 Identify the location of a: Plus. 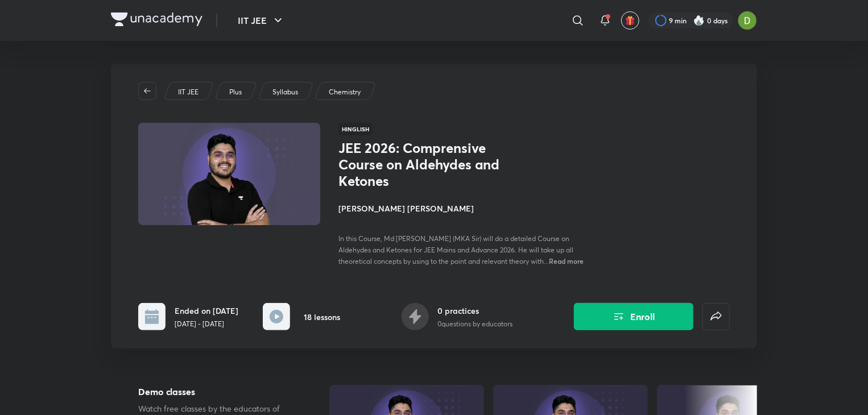
(235, 92).